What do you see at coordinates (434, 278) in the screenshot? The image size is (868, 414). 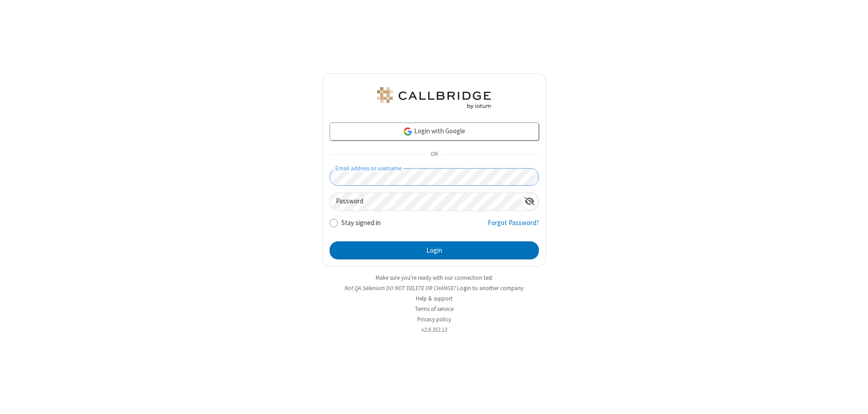 I see `a: Make sure you're ready with our connection test` at bounding box center [434, 278].